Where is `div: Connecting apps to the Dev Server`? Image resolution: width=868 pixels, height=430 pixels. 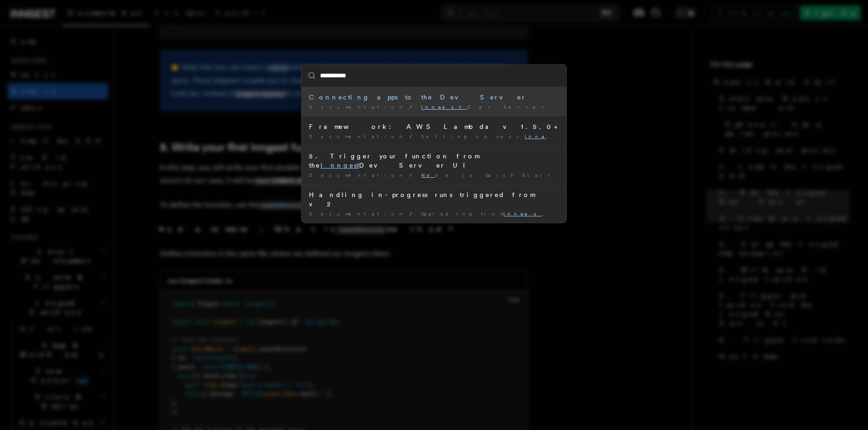 div: Connecting apps to the Dev Server is located at coordinates (434, 97).